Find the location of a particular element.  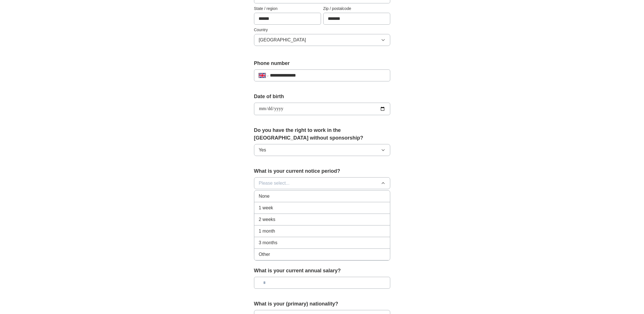

span: Yes is located at coordinates (263, 150).